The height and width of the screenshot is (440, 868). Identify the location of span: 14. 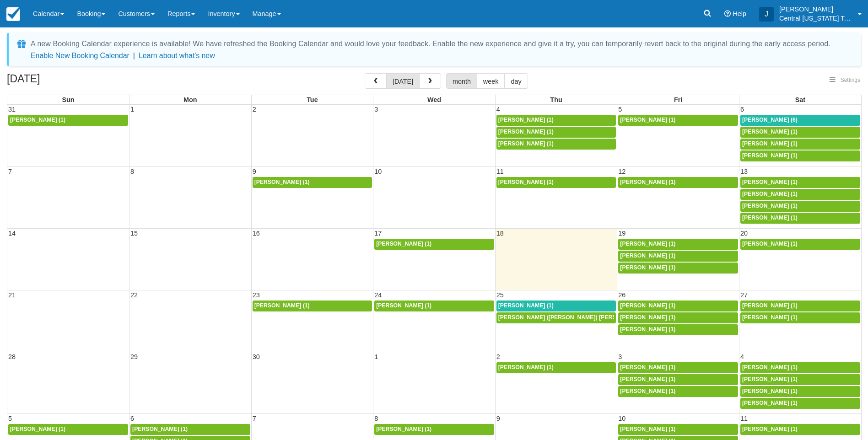
(12, 233).